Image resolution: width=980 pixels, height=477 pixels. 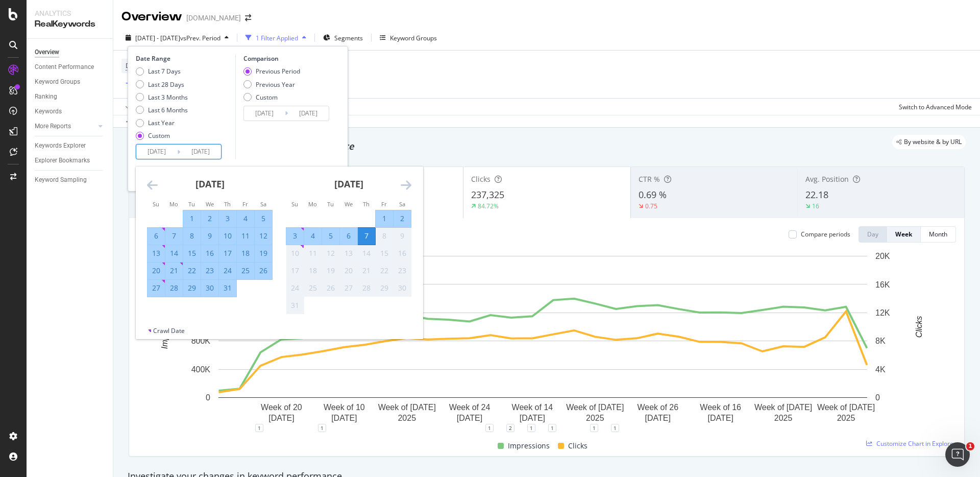 What do you see at coordinates (331, 253) in the screenshot?
I see `td: Not available. Tuesday, August 12, 2025` at bounding box center [331, 253].